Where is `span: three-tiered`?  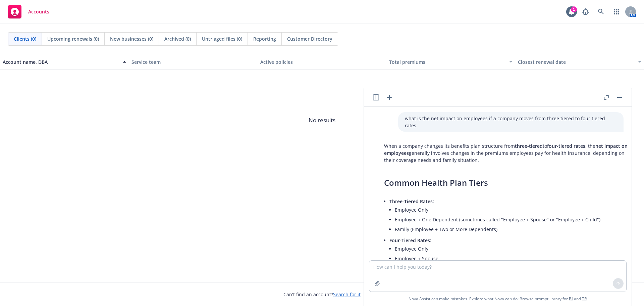 span: three-tiered is located at coordinates (528, 146).